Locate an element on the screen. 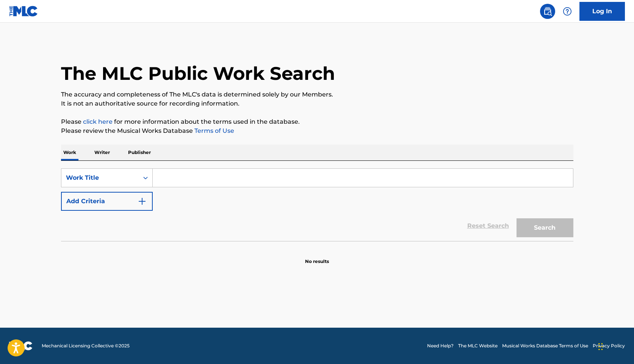 This screenshot has height=364, width=634. img: help is located at coordinates (567, 11).